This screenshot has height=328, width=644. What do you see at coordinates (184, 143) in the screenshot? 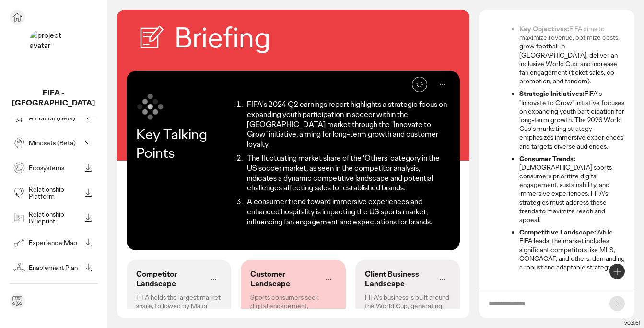
I see `p: Key Talking Points` at bounding box center [184, 143].